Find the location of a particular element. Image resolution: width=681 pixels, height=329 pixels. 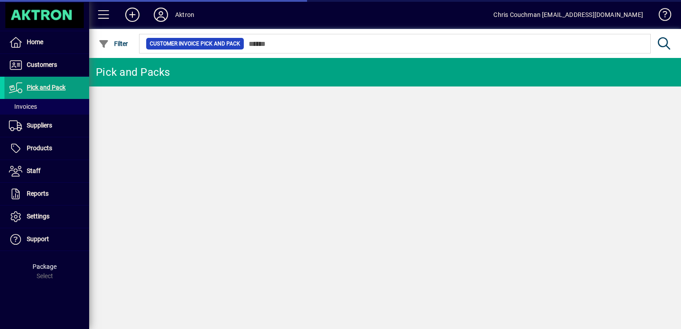

div: Pick and Packs is located at coordinates (133, 72).